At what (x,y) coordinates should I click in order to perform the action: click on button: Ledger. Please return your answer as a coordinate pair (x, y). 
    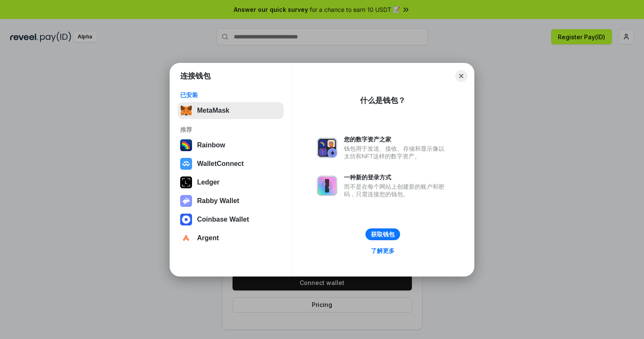
    Looking at the image, I should click on (231, 182).